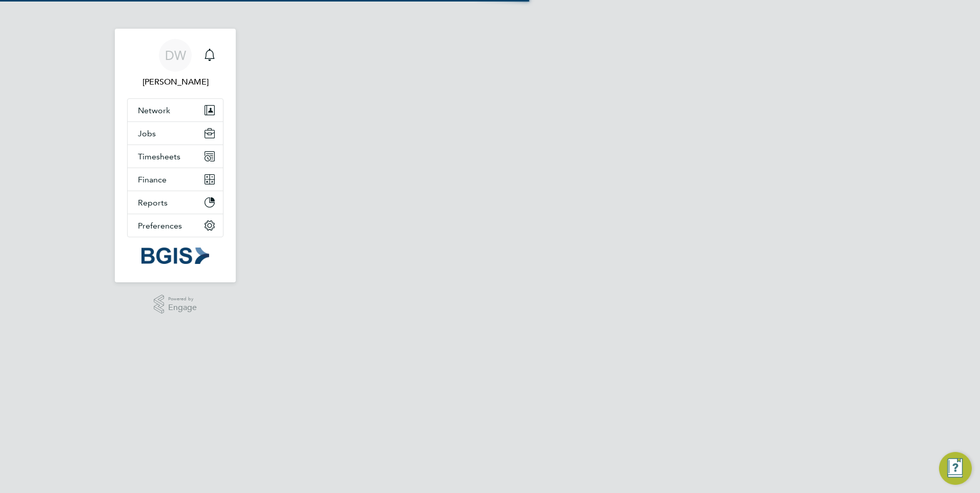  Describe the element at coordinates (175, 133) in the screenshot. I see `button: Jobs` at that location.